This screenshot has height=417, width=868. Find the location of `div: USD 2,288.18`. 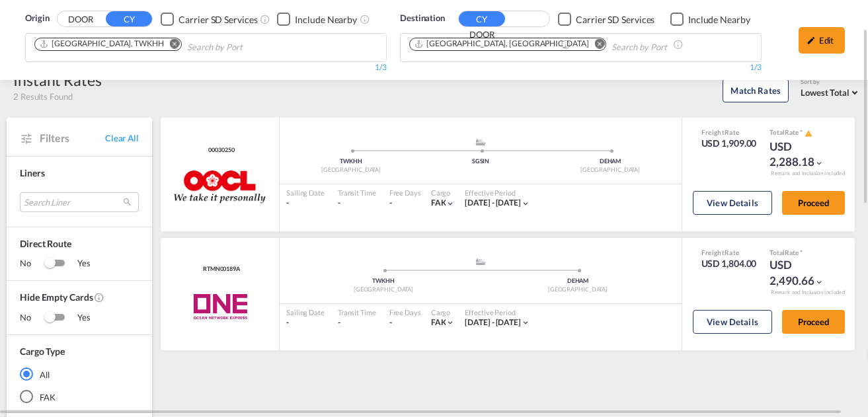

div: USD 2,288.18 is located at coordinates (802, 155).